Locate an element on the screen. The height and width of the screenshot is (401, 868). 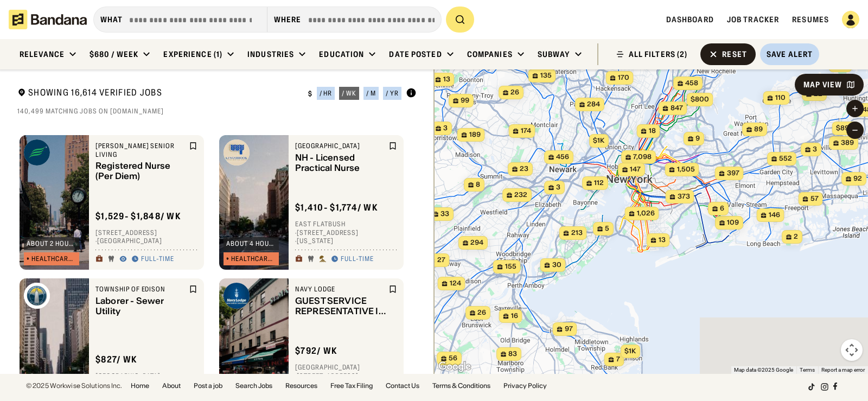
div: Relevance is located at coordinates (42, 54).